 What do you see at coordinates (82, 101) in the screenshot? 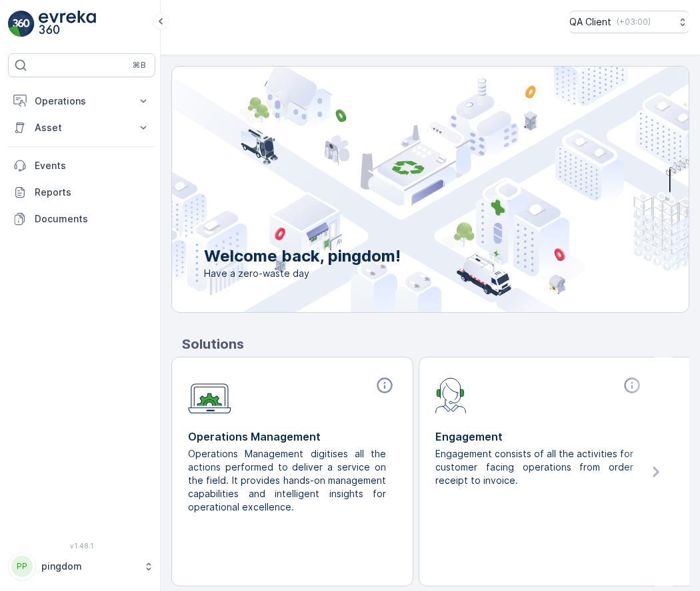
I see `button: Operations` at bounding box center [82, 101].